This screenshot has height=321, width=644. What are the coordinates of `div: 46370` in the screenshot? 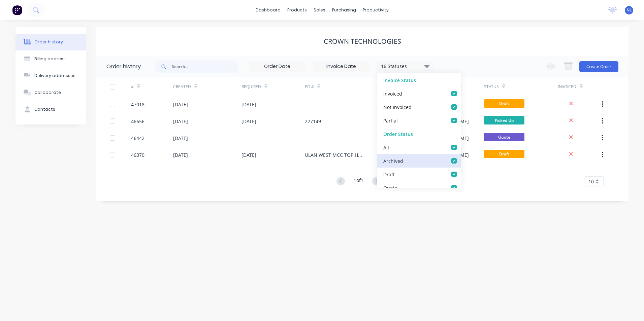 It's located at (138, 155).